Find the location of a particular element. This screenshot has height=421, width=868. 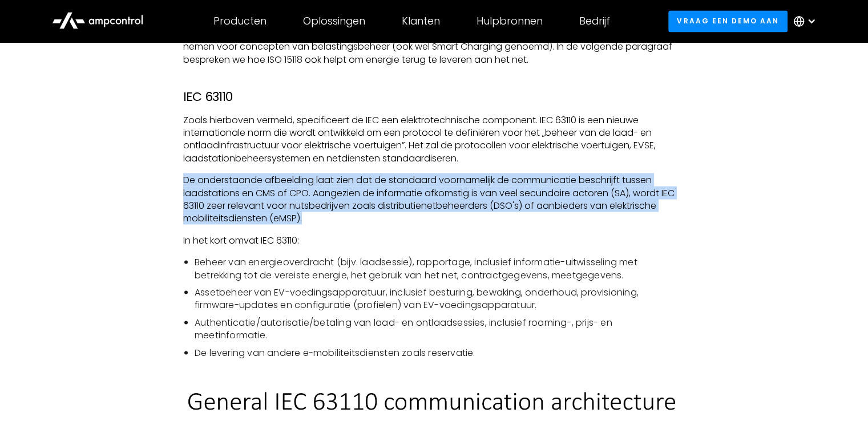

li: Beheer van energieoverdracht (bijv. laadsessie), rapportage, inclusief informatie-uitwisseling me... is located at coordinates (439, 268).